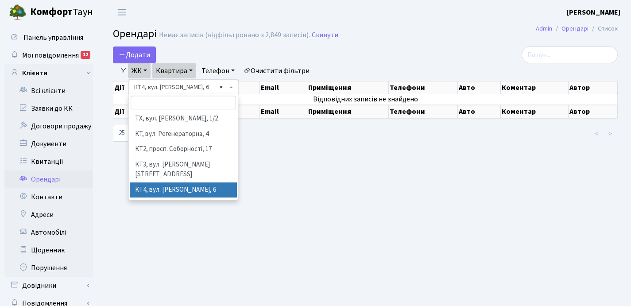 This screenshot has height=306, width=631. Describe the element at coordinates (49, 126) in the screenshot. I see `a: Договори продажу` at that location.